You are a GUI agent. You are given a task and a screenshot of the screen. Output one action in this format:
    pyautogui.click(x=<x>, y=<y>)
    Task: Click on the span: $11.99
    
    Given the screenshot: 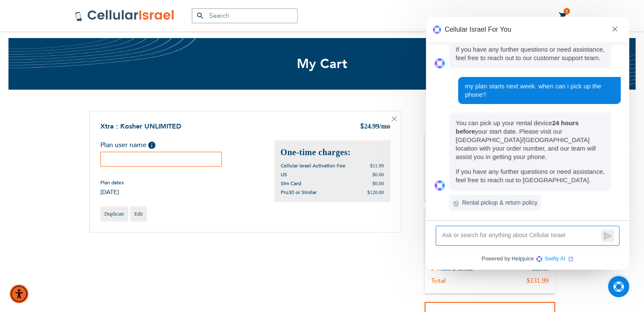 What is the action you would take?
    pyautogui.click(x=377, y=166)
    